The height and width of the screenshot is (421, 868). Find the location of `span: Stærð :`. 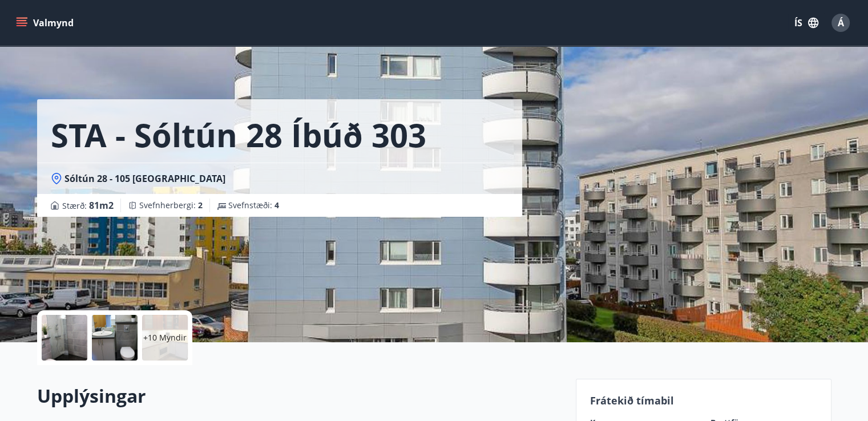

span: Stærð : is located at coordinates (88, 205).